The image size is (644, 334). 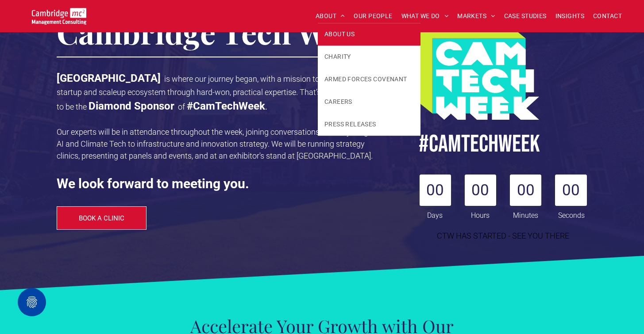 What do you see at coordinates (476, 16) in the screenshot?
I see `a: MARKETS` at bounding box center [476, 16].